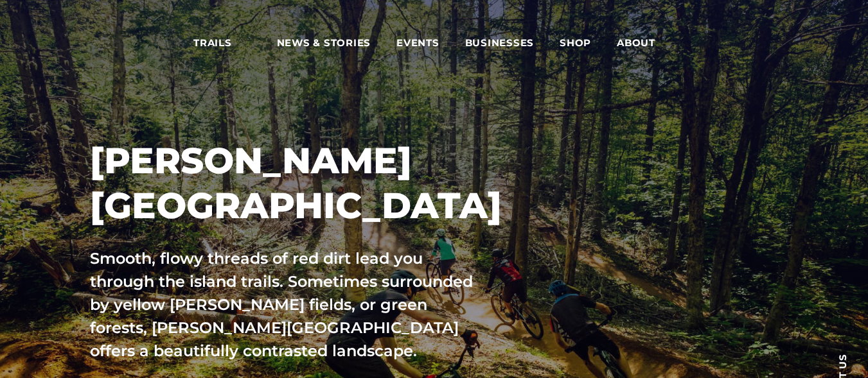  What do you see at coordinates (418, 43) in the screenshot?
I see `span: Events` at bounding box center [418, 43].